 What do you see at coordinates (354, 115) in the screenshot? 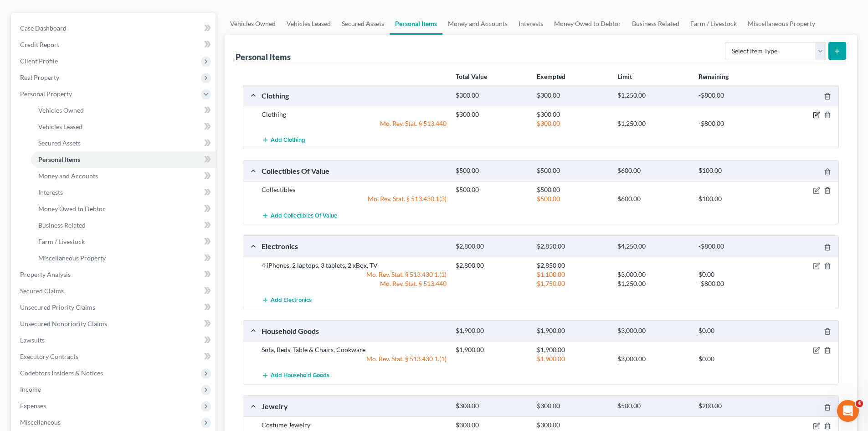
I see `div: Clothing` at bounding box center [354, 115].